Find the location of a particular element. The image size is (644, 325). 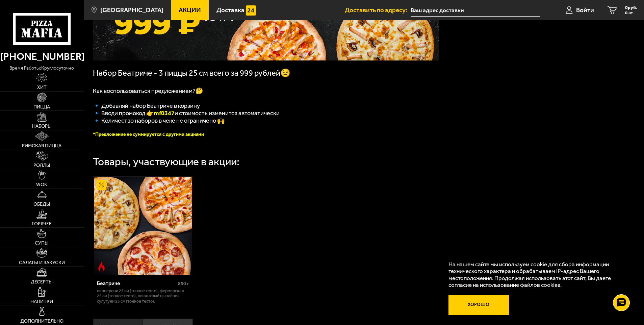

img: 15daf4d41897b9f0e9f617042186c801.svg is located at coordinates (251, 11).